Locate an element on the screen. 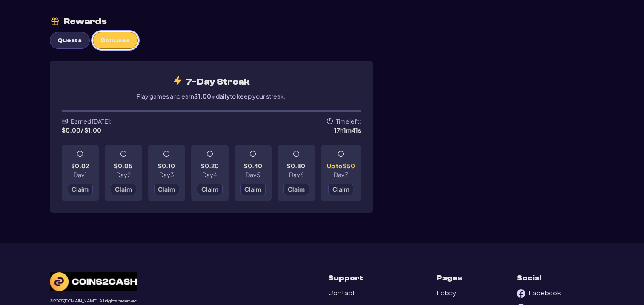 This screenshot has width=644, height=305. h3: Pages is located at coordinates (450, 278).